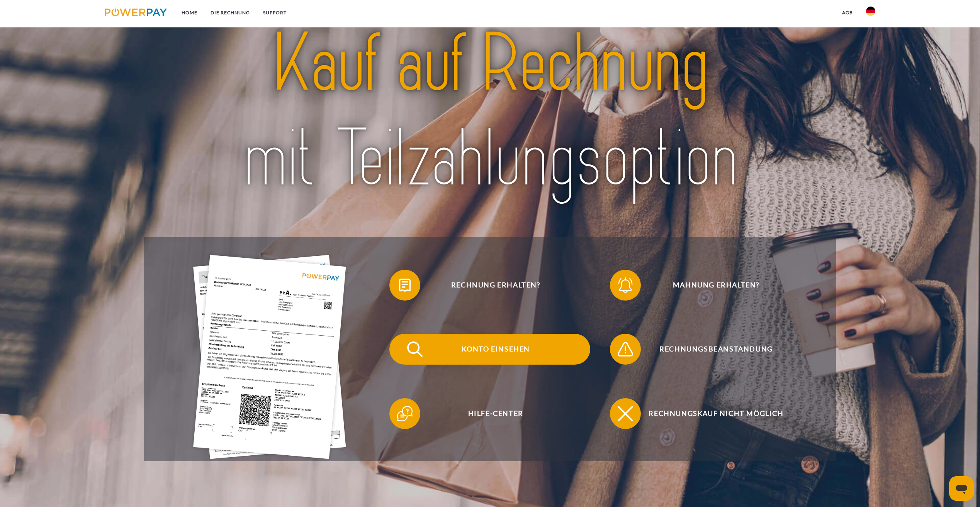  I want to click on a: Hilfe-Center, so click(490, 414).